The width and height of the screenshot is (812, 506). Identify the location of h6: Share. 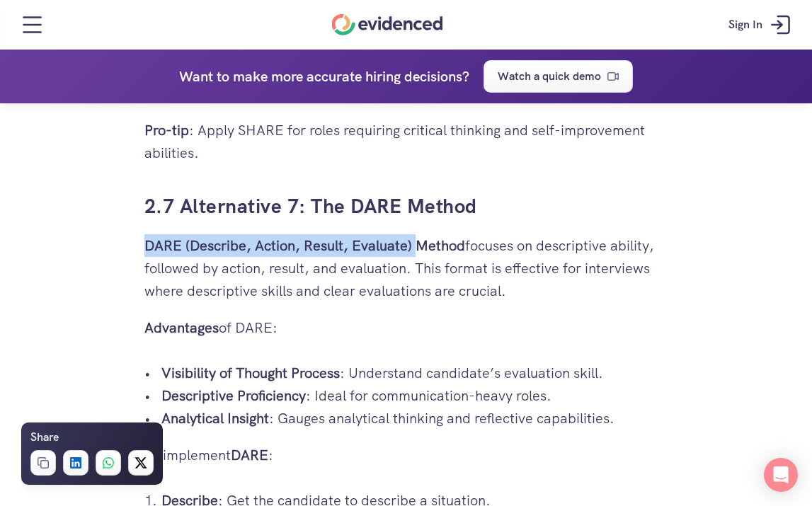
(45, 438).